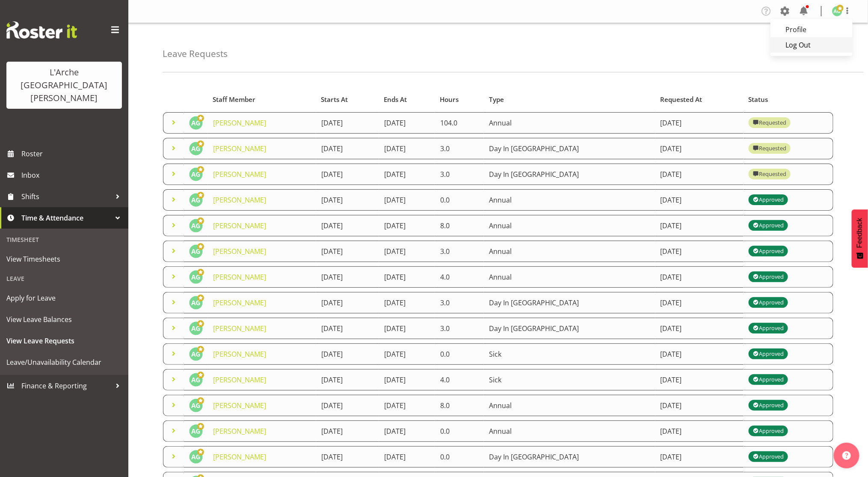  I want to click on a: Log Out, so click(811, 45).